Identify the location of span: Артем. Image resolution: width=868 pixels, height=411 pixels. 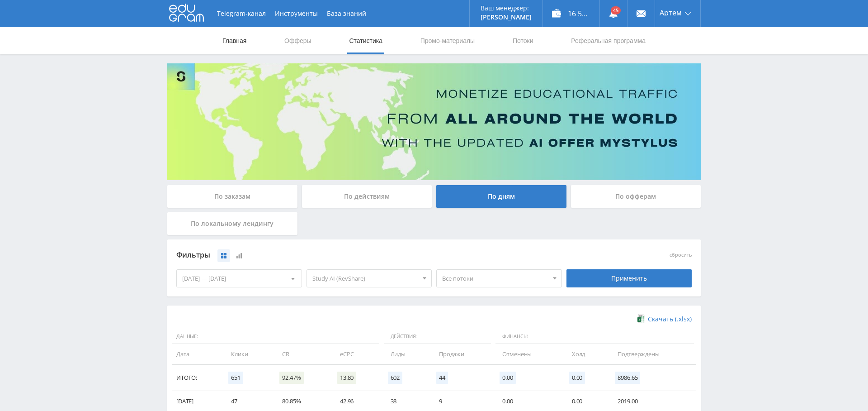
(670, 12).